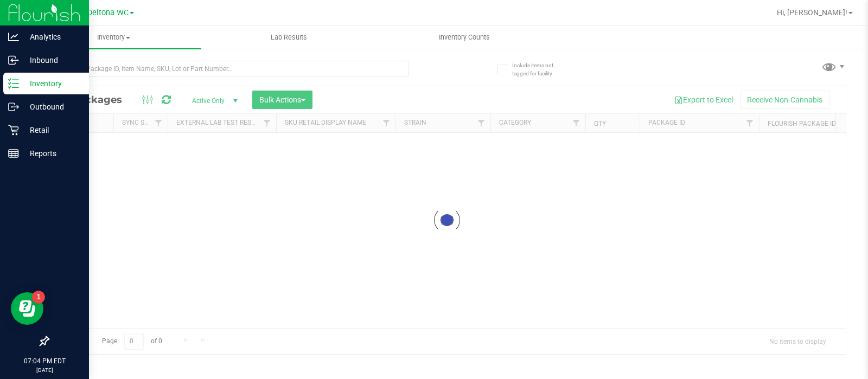 The image size is (868, 379). I want to click on inline-svg: Inventory, so click(14, 83).